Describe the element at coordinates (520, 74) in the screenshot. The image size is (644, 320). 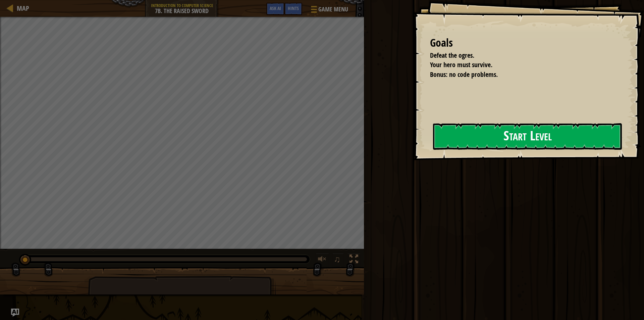
I see `li: Bonus: no code problems.` at that location.